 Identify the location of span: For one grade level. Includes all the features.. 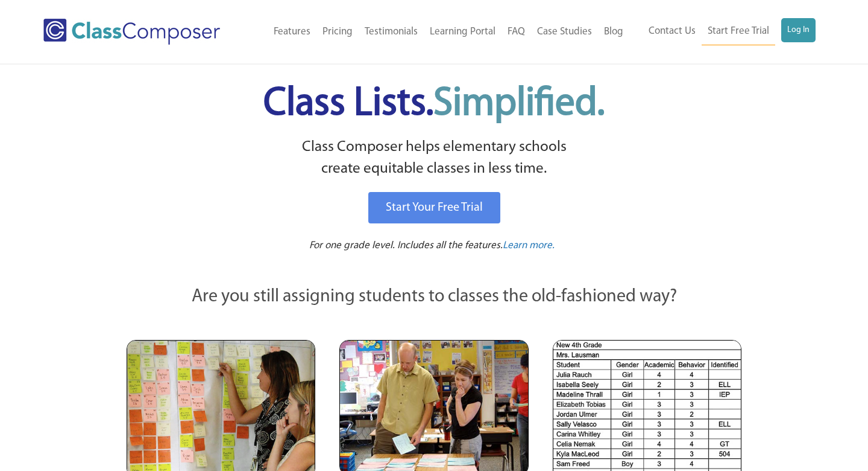
(405, 245).